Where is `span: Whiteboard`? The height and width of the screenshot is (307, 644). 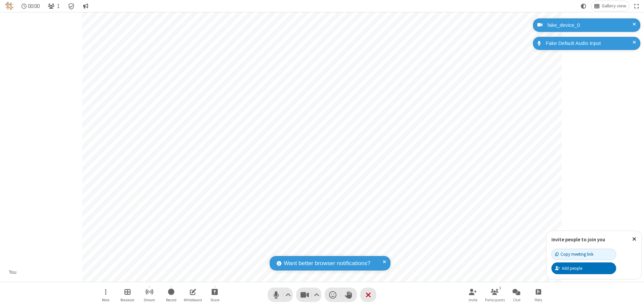
span: Whiteboard is located at coordinates (193, 300).